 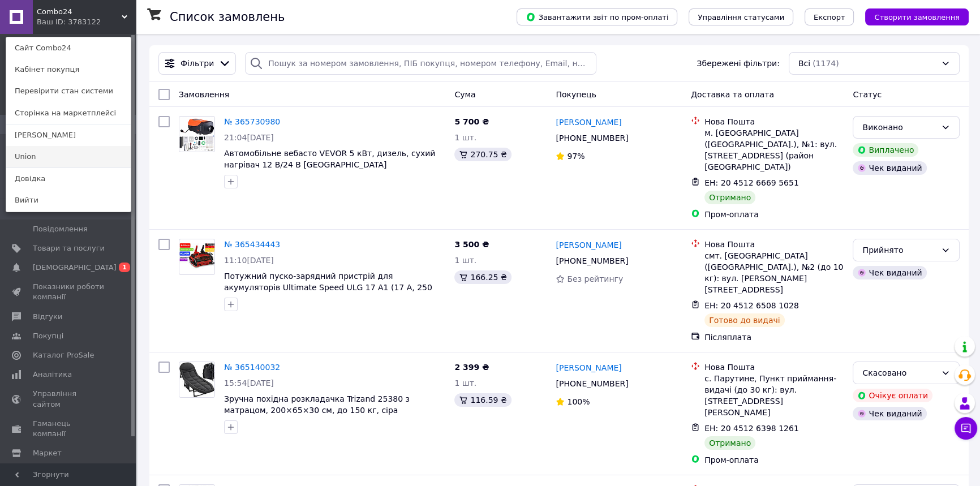 What do you see at coordinates (197, 64) in the screenshot?
I see `span: Фільтри` at bounding box center [197, 64].